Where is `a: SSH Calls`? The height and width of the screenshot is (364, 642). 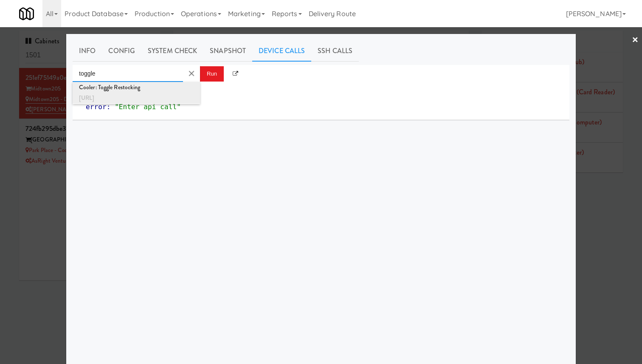 a: SSH Calls is located at coordinates (335, 51).